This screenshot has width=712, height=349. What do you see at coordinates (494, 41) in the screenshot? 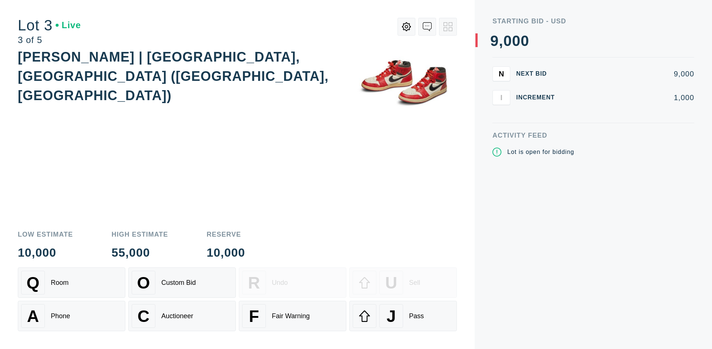
I see `div: 9` at bounding box center [494, 41].